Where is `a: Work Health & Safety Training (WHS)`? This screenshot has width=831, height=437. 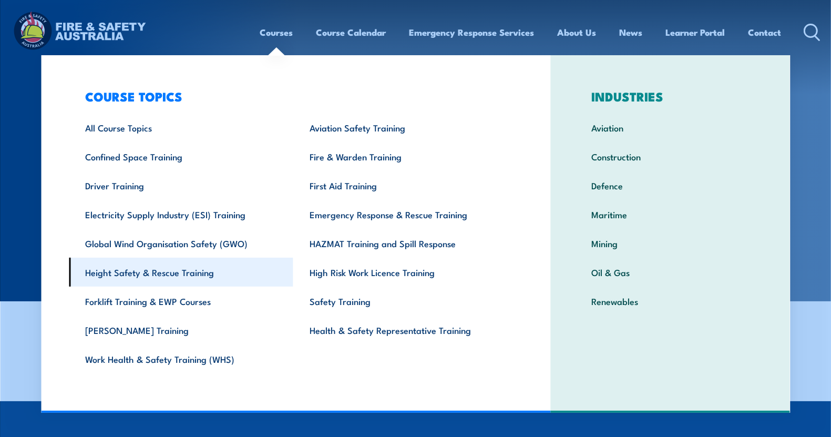
a: Work Health & Safety Training (WHS) is located at coordinates (181, 359).